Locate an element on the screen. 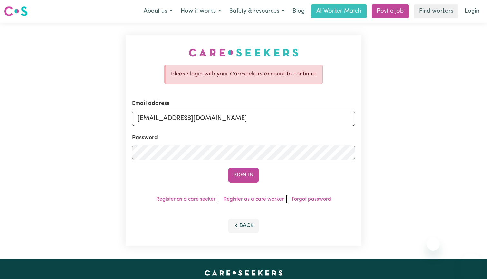 The image size is (487, 279). input: Email address is located at coordinates (243, 118).